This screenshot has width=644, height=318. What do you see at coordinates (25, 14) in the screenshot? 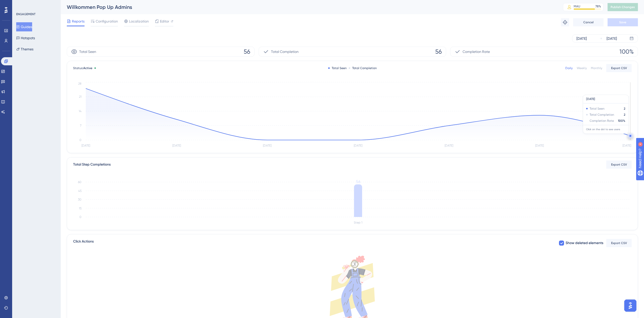
I see `div: ENGAGEMENT` at bounding box center [25, 14].